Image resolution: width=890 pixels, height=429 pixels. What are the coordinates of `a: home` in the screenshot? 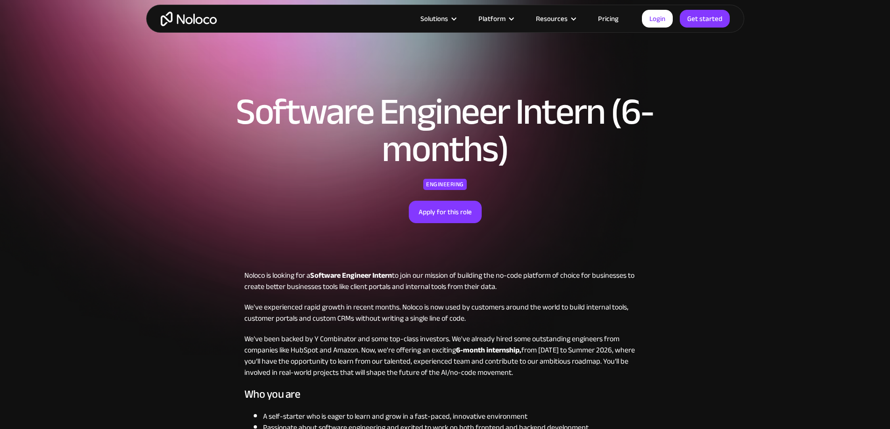 It's located at (189, 19).